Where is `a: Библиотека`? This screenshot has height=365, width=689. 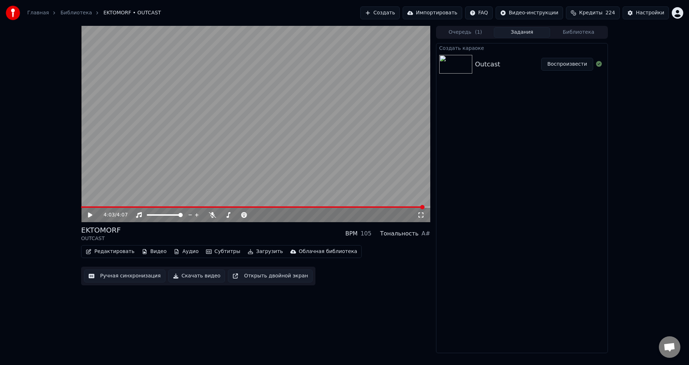 a: Библиотека is located at coordinates (76, 13).